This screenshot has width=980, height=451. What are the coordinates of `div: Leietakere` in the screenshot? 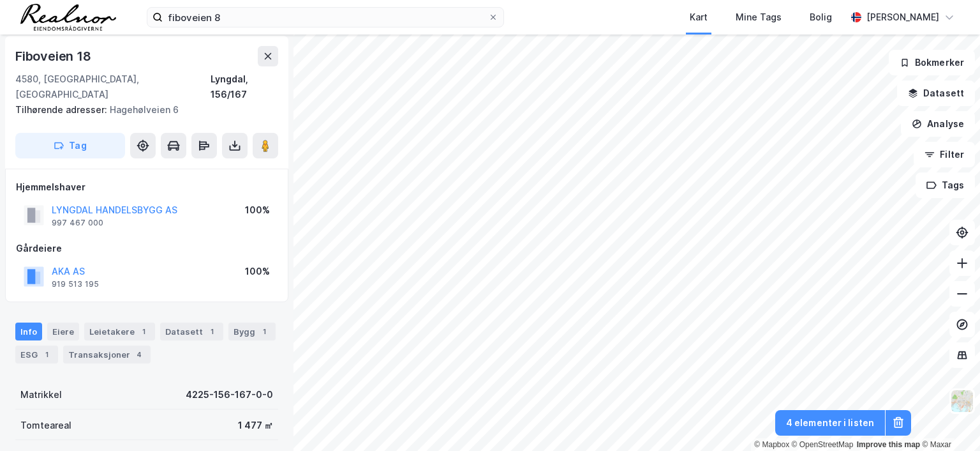 It's located at (119, 332).